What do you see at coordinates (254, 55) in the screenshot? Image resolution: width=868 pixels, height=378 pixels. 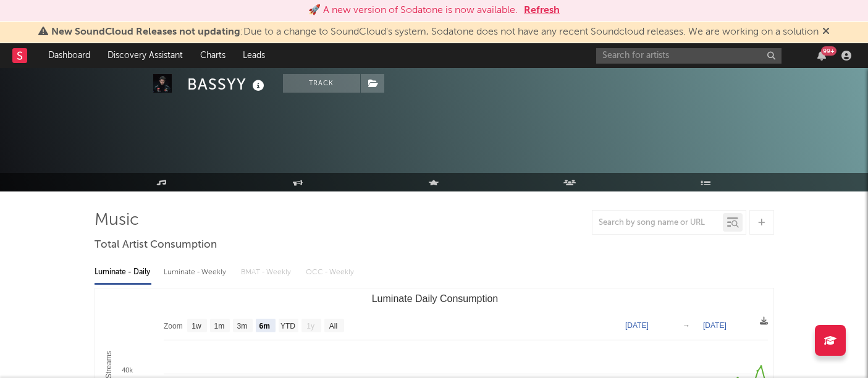 I see `a: Leads` at bounding box center [254, 55].